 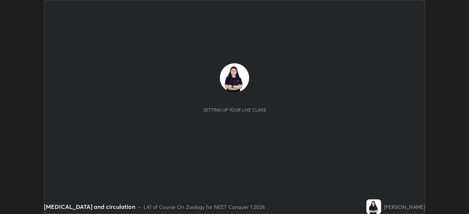 I want to click on div: L41 of Course On Zoology for NEET Conquer 1 2026, so click(x=204, y=207).